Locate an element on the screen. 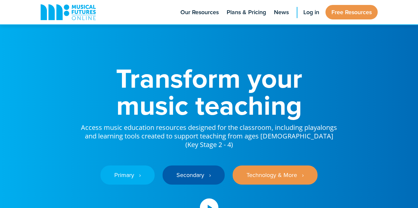 This screenshot has height=208, width=418. a: Primary ‎‏‏‎ ‎ › is located at coordinates (128, 175).